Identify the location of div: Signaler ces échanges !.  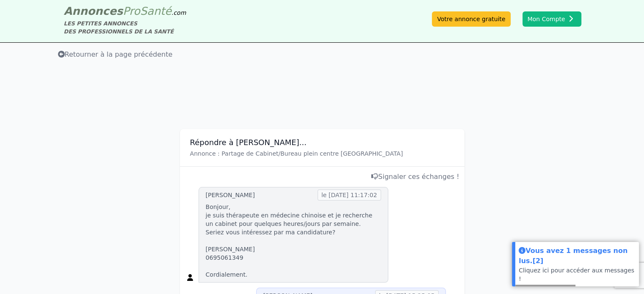
(322, 177).